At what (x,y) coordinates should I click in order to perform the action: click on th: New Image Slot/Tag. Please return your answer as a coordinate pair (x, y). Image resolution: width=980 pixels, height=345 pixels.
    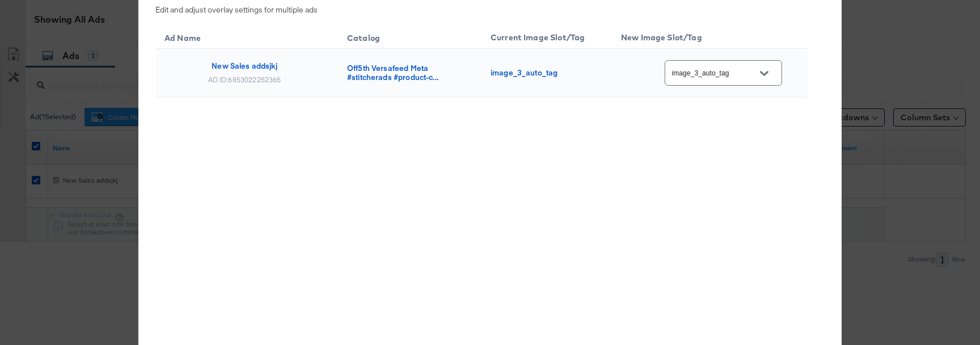
    Looking at the image, I should click on (709, 35).